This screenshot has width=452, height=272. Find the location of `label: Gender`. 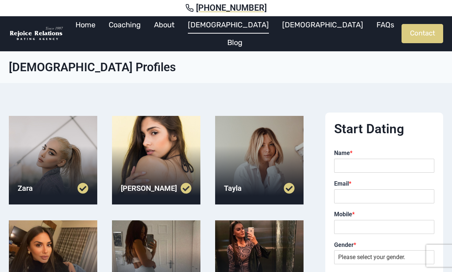

label: Gender is located at coordinates (384, 245).